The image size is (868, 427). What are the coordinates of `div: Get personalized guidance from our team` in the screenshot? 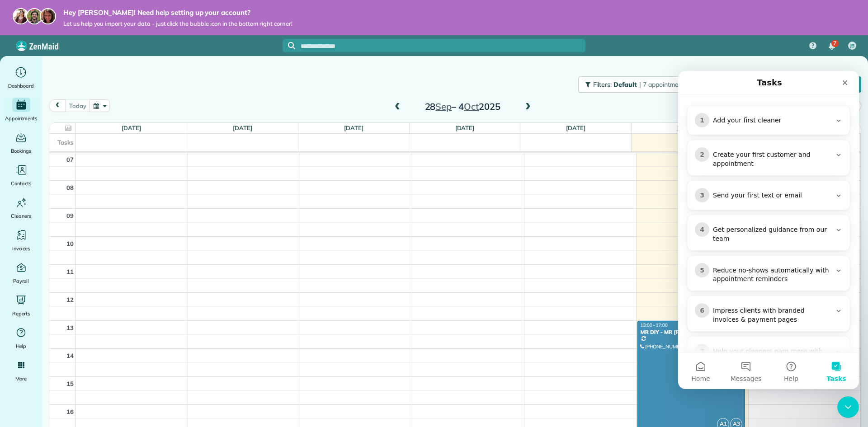 It's located at (94, 164).